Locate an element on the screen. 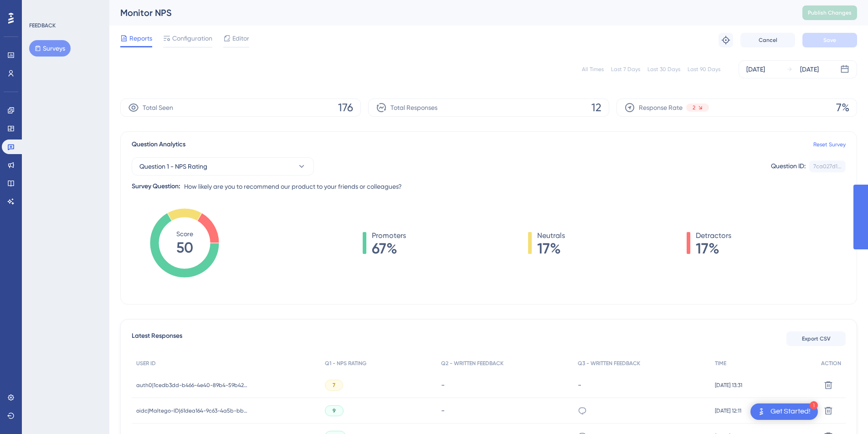  span: Promoters is located at coordinates (388, 236).